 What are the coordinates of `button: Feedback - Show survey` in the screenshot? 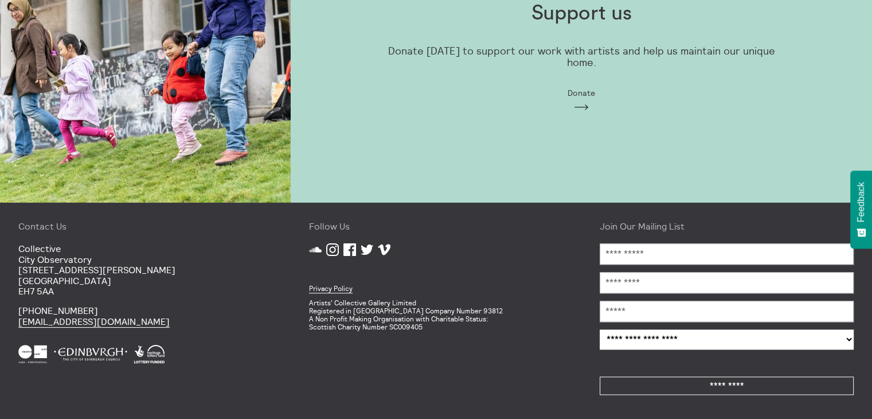 It's located at (861, 209).